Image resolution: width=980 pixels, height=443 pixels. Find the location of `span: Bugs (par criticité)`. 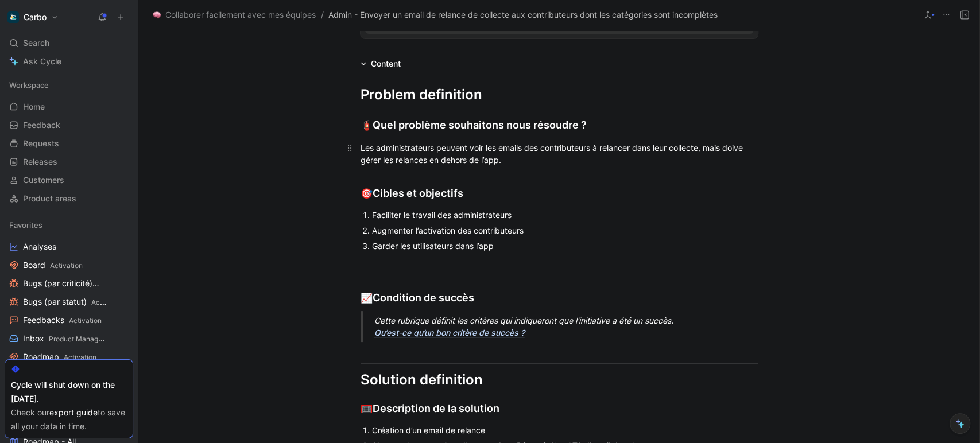

span: Bugs (par criticité) is located at coordinates (65, 284).